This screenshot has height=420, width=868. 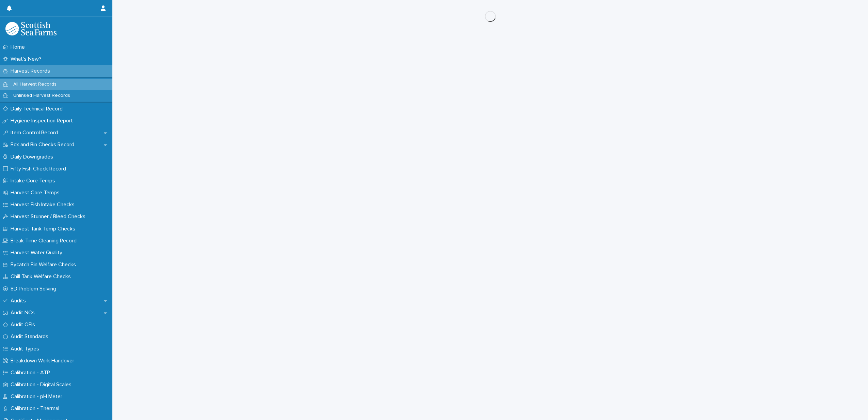 I want to click on p: Audit Standards, so click(x=31, y=336).